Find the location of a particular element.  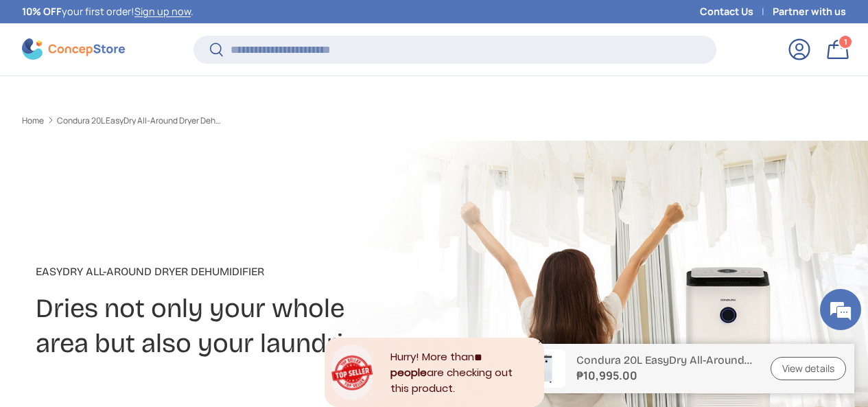

a: Home is located at coordinates (33, 121).